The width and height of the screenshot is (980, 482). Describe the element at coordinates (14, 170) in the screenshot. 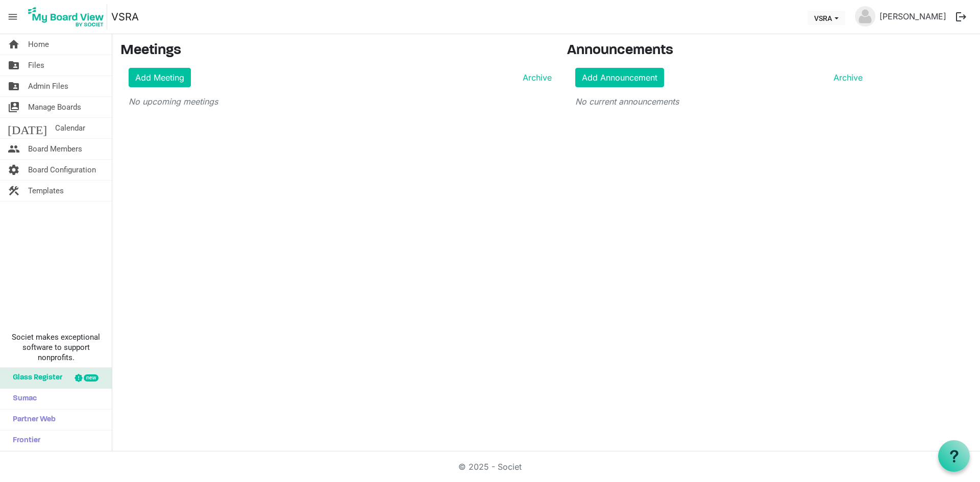

I see `span: settings` at that location.